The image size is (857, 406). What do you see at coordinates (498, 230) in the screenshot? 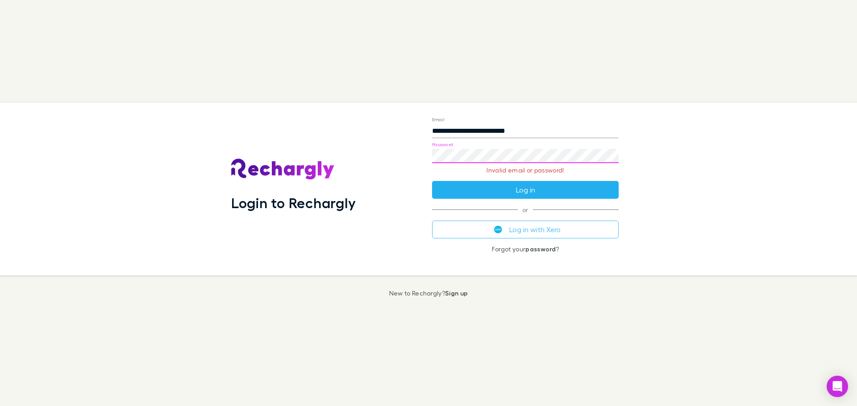
I see `img: Xero's logo` at bounding box center [498, 230].